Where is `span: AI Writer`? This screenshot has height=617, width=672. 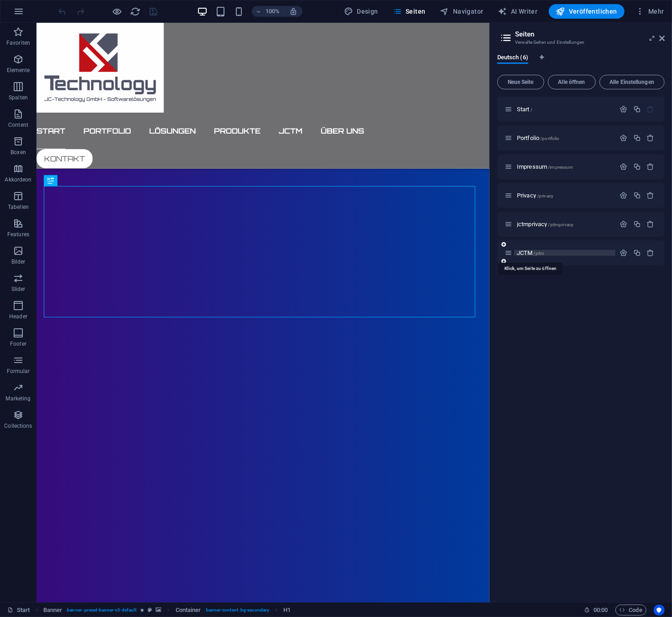 span: AI Writer is located at coordinates (518, 11).